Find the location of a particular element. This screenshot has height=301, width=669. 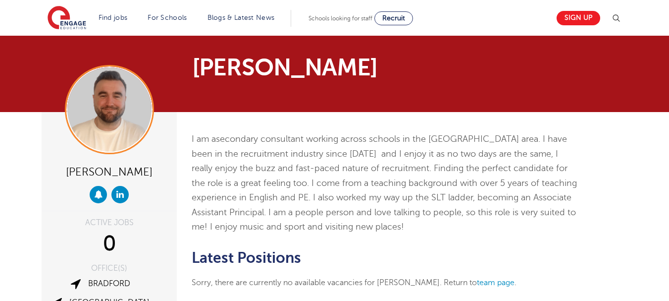

div: OFFICE(S) is located at coordinates (109, 268).